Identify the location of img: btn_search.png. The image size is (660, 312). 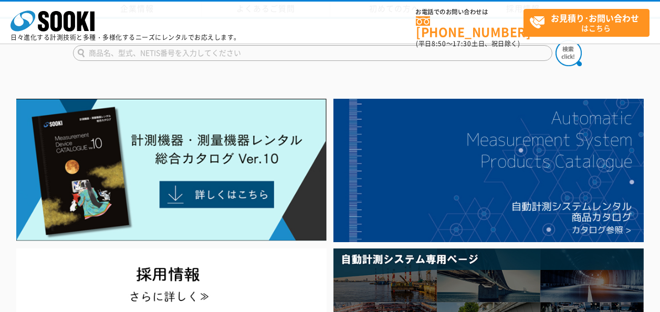
(568, 53).